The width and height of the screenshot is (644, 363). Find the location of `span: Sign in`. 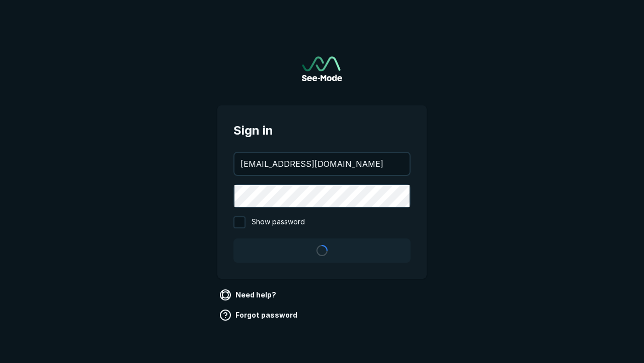

span: Sign in is located at coordinates (322, 131).